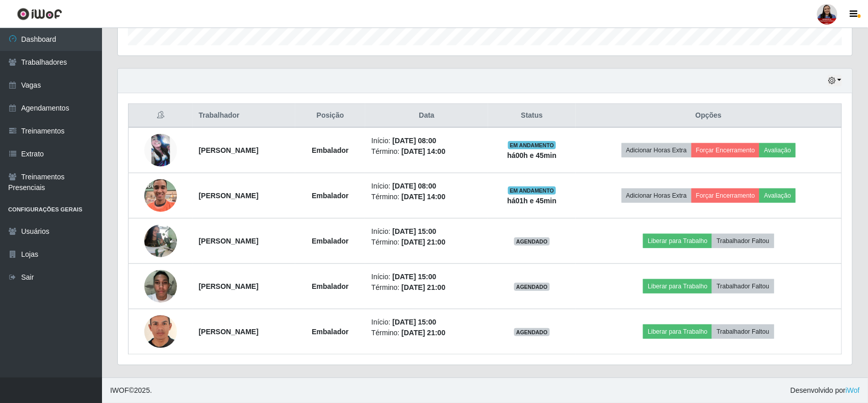 This screenshot has height=403, width=868. I want to click on th: Status, so click(532, 116).